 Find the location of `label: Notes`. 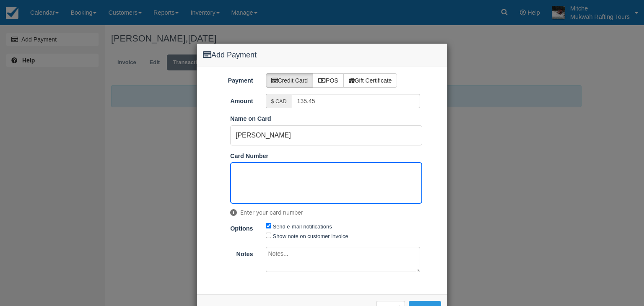

label: Notes is located at coordinates (228, 253).